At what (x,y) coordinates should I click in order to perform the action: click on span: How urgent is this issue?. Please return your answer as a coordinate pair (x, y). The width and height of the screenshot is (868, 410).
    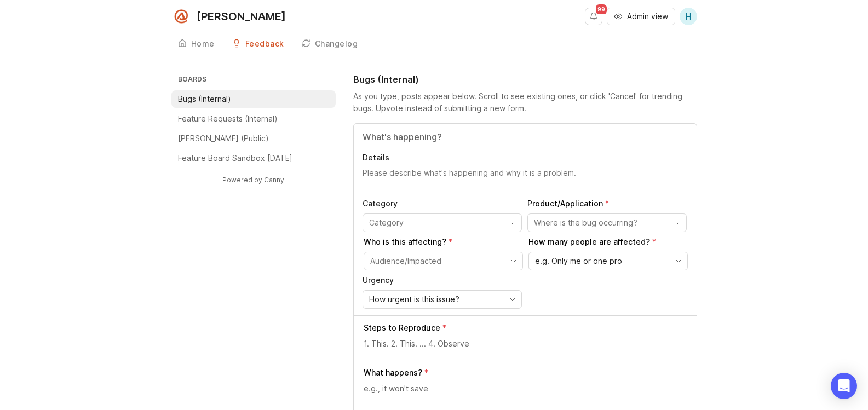
    Looking at the image, I should click on (414, 299).